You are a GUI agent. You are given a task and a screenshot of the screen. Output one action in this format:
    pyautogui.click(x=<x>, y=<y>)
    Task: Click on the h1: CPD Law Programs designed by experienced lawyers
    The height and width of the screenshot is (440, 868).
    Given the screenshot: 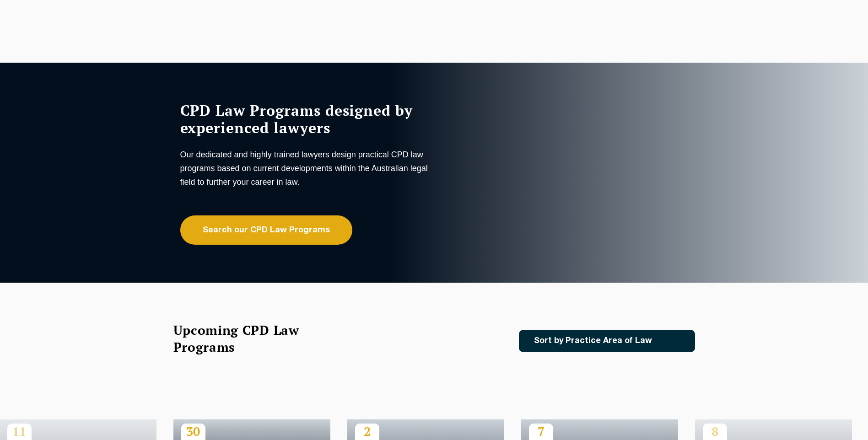 What is the action you would take?
    pyautogui.click(x=306, y=119)
    